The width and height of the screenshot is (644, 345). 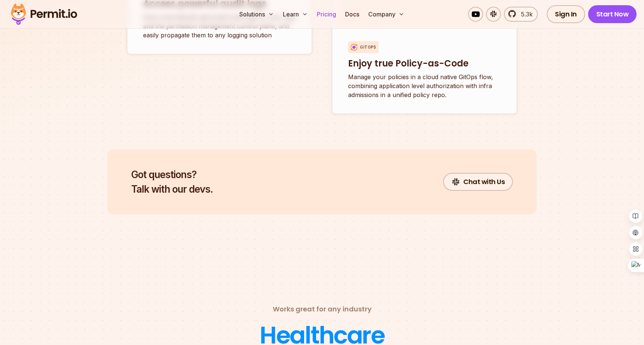 I want to click on a: Chat with Us, so click(x=478, y=182).